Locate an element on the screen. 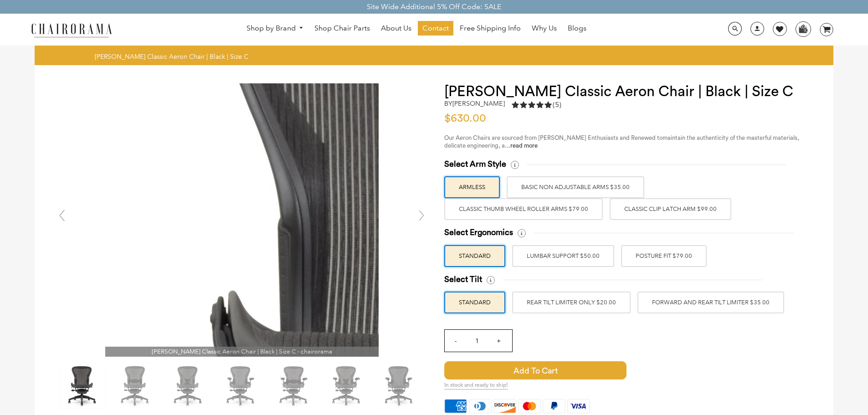 This screenshot has height=415, width=868. a: Free Shipping Info is located at coordinates (490, 28).